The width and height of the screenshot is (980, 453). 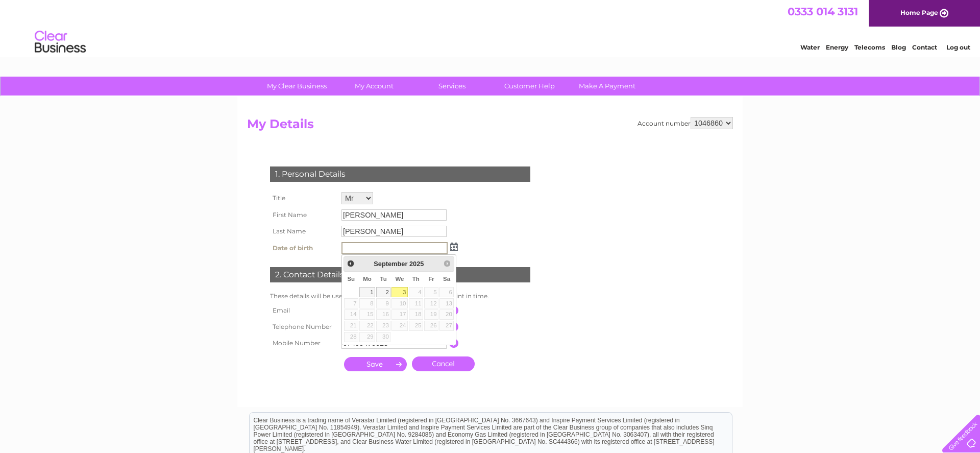 What do you see at coordinates (390, 264) in the screenshot?
I see `span: September` at bounding box center [390, 264].